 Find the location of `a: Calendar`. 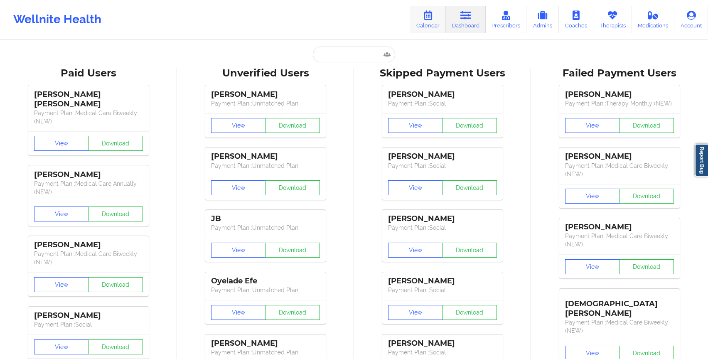

a: Calendar is located at coordinates (428, 20).